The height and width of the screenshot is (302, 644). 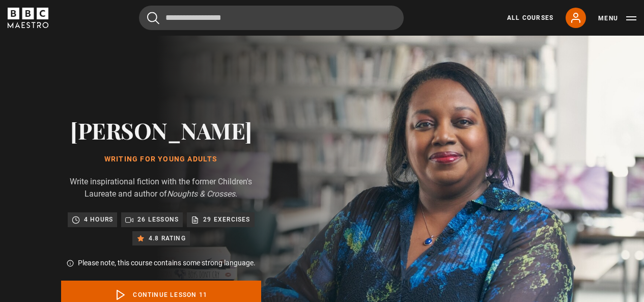 What do you see at coordinates (227, 220) in the screenshot?
I see `p: 29 exercises` at bounding box center [227, 220].